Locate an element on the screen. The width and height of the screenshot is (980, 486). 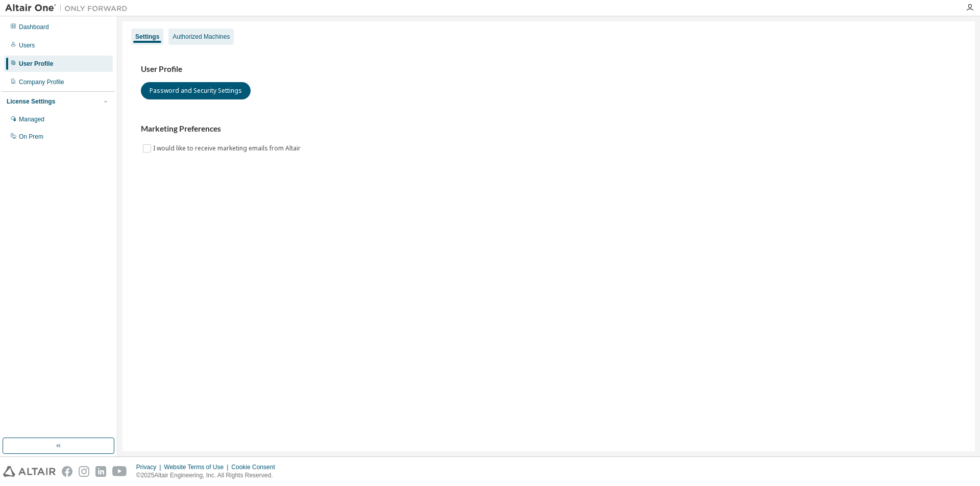
p: © 2025 Altair Engineering, Inc. All Rights Reserved. is located at coordinates (209, 475).